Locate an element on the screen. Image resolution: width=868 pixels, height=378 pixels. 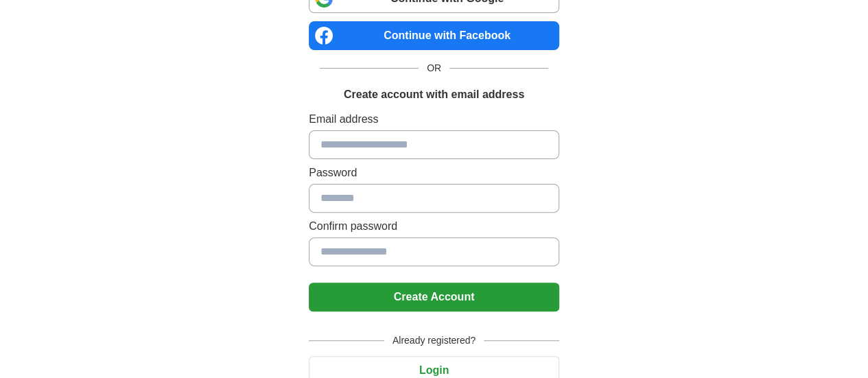
span: OR is located at coordinates (434, 68).